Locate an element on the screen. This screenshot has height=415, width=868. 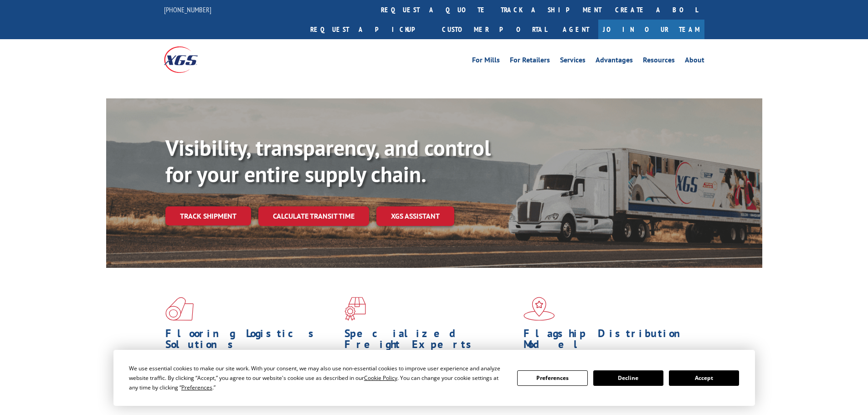
div: We use essential cookies to make our site work. With your consent, we may also use non-essential ... is located at coordinates (318, 378).